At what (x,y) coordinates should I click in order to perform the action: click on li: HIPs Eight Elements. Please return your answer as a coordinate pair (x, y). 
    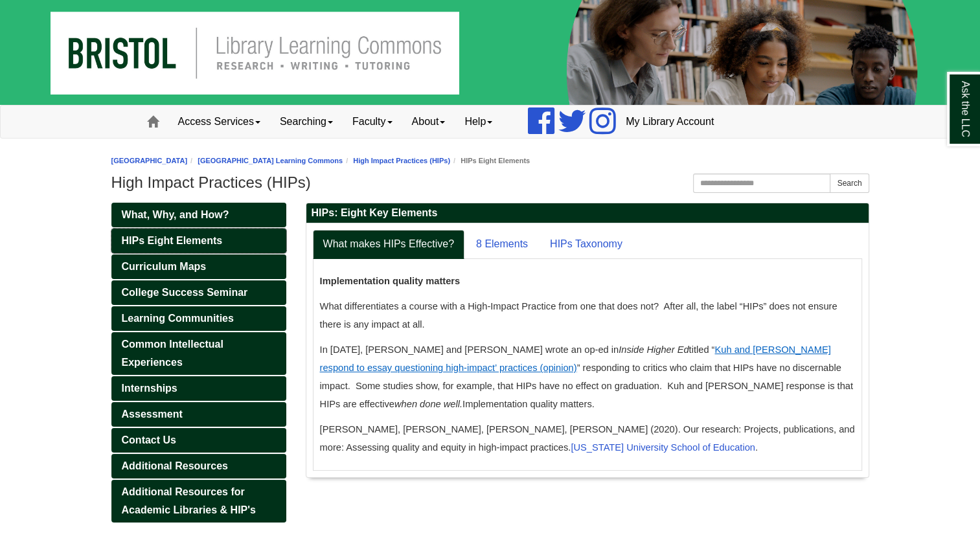
    Looking at the image, I should click on (490, 161).